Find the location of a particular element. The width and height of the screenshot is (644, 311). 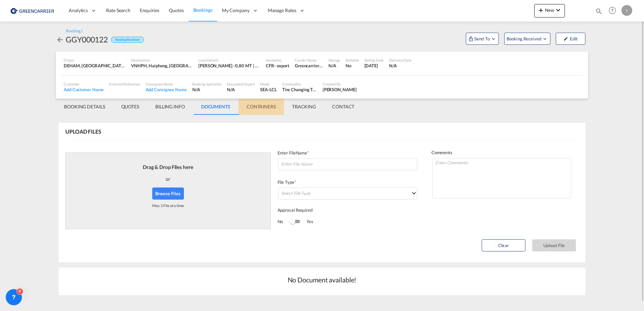

div: Philip Barreiro is located at coordinates (339, 90).